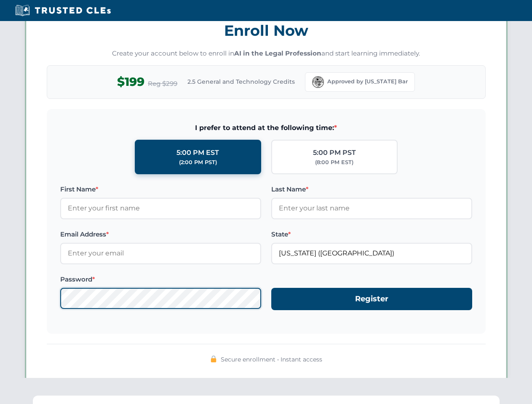 Image resolution: width=532 pixels, height=404 pixels. What do you see at coordinates (372, 189) in the screenshot?
I see `label: Last Name` at bounding box center [372, 189].